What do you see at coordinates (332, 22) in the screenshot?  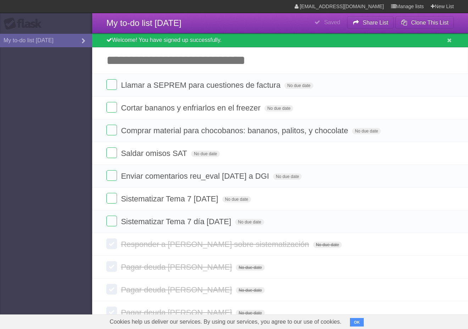 I see `b: Saved` at bounding box center [332, 22].